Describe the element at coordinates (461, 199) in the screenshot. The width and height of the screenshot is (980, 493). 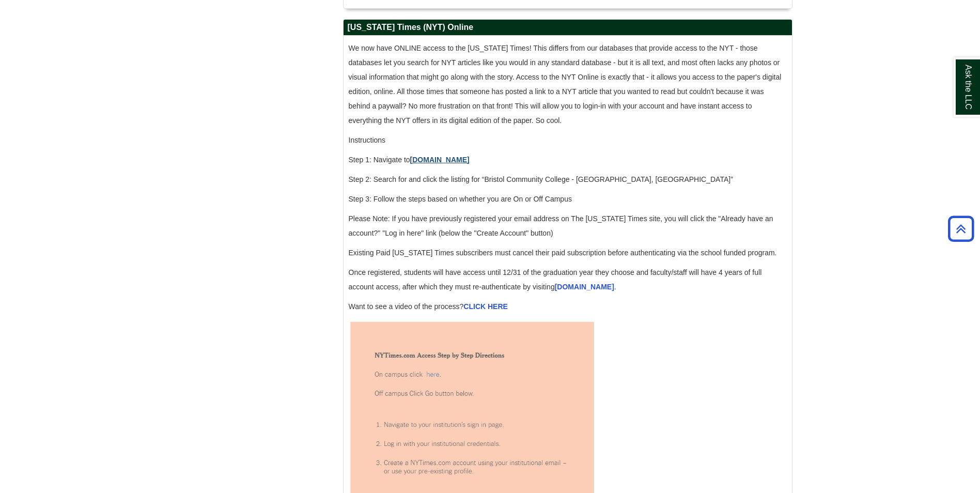
I see `span: Step 3: Follow the steps based on whether you are On or Off Campus` at that location.